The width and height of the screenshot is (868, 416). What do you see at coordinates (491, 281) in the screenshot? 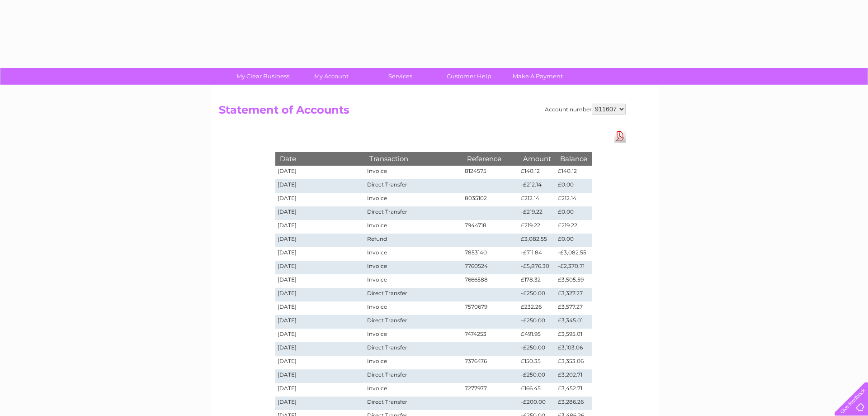
I see `td: 7666588` at bounding box center [491, 281].